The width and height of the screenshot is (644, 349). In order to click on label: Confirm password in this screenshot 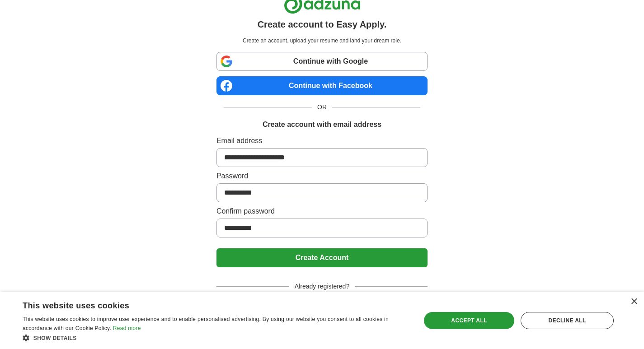, I will do `click(322, 211)`.